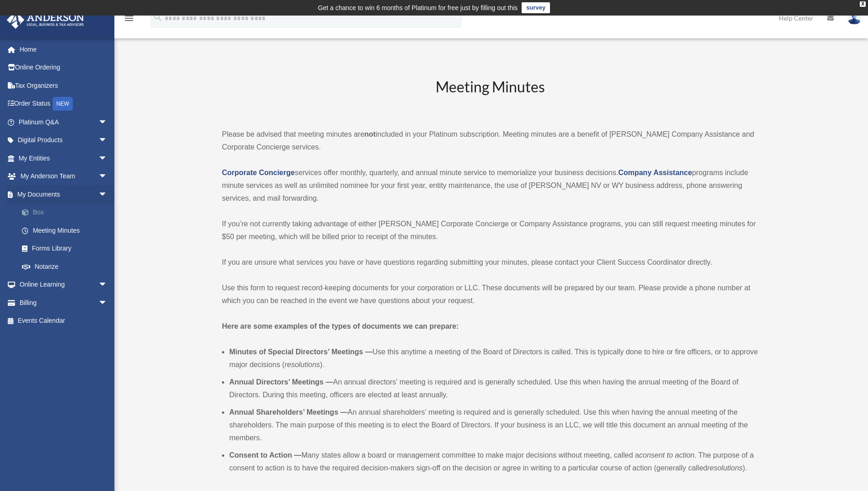 The height and width of the screenshot is (491, 868). I want to click on a: Online Learningarrow_drop_down, so click(64, 285).